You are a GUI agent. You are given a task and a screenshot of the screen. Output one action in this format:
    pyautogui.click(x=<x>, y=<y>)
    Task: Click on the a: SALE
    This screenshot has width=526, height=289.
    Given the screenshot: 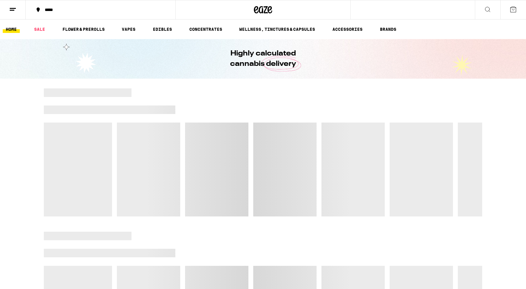 What is the action you would take?
    pyautogui.click(x=40, y=29)
    